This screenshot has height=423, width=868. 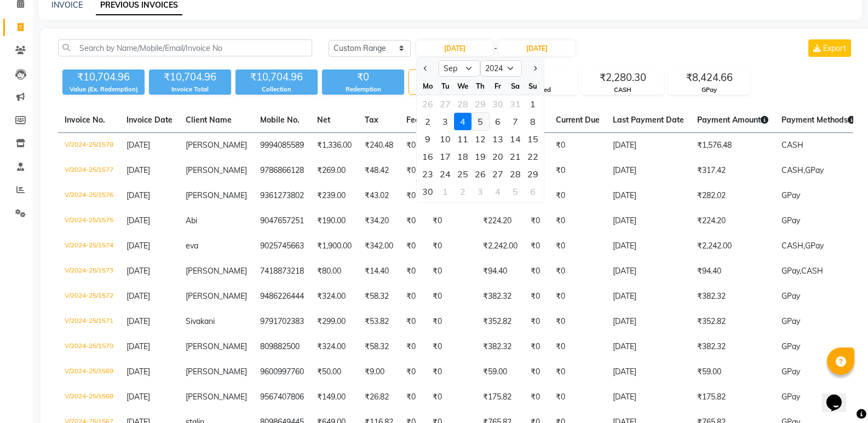 What do you see at coordinates (537, 48) in the screenshot?
I see `input: End Date` at bounding box center [537, 48].